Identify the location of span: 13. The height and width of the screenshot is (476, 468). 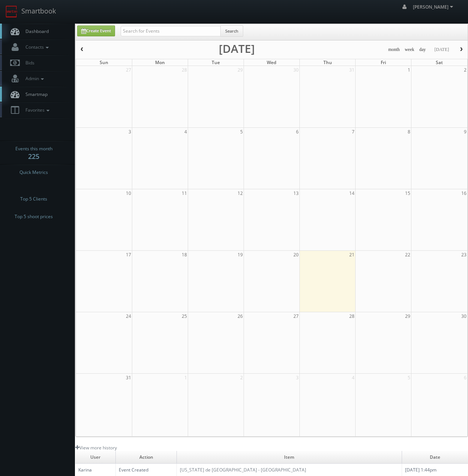
(296, 193).